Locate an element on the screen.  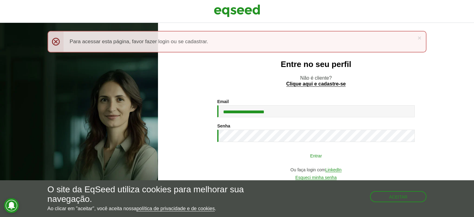
div: Ou faça login com is located at coordinates (316, 170).